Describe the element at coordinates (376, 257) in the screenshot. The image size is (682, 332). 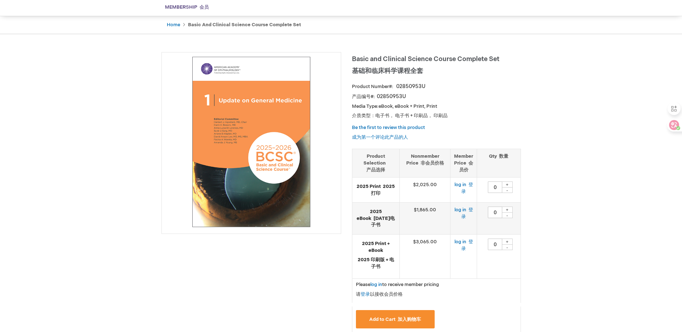
I see `strong: 2025 Print + eBook` at that location.